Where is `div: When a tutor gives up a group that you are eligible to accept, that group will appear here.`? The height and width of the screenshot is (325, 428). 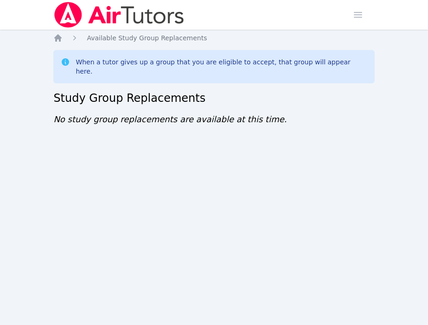 div: When a tutor gives up a group that you are eligible to accept, that group will appear here. is located at coordinates (221, 67).